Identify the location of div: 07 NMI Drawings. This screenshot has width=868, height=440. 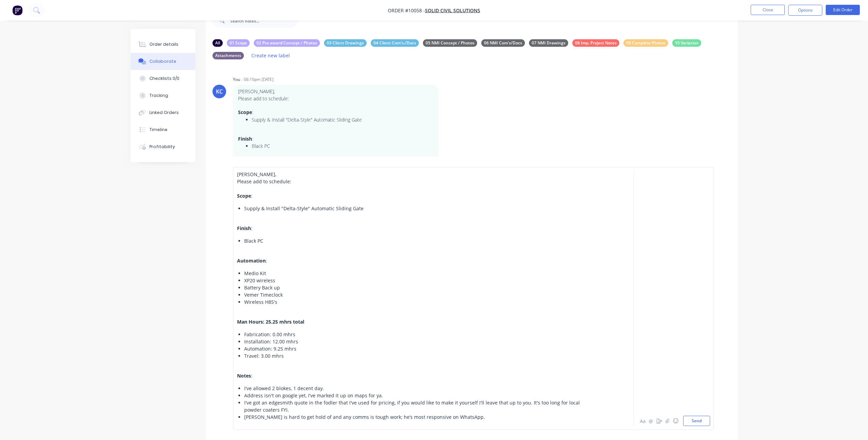
(549, 43).